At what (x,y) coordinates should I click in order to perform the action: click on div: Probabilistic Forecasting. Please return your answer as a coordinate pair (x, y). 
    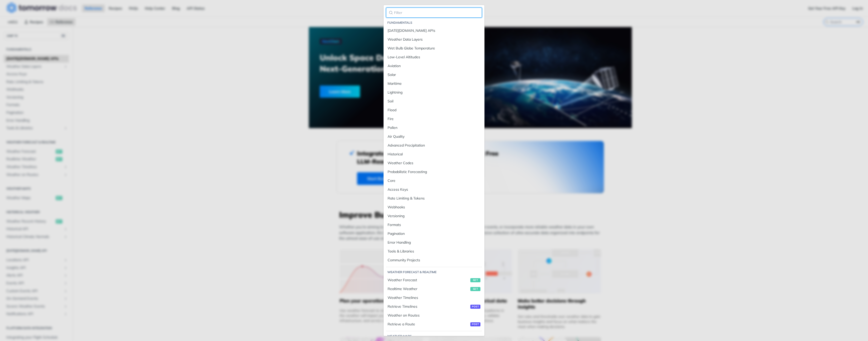
    Looking at the image, I should click on (434, 171).